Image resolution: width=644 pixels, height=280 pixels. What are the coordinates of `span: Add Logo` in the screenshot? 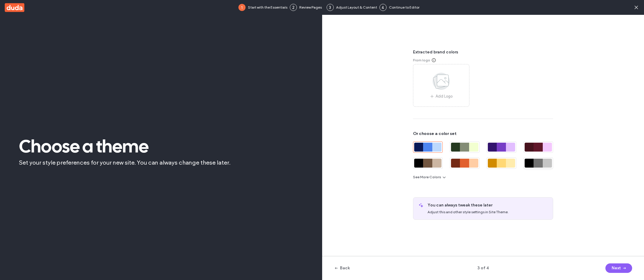 It's located at (444, 96).